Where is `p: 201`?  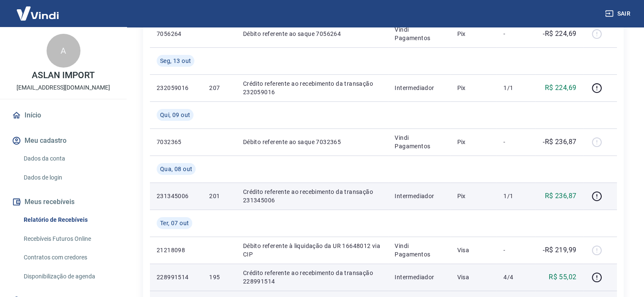
p: 201 is located at coordinates (219, 196).